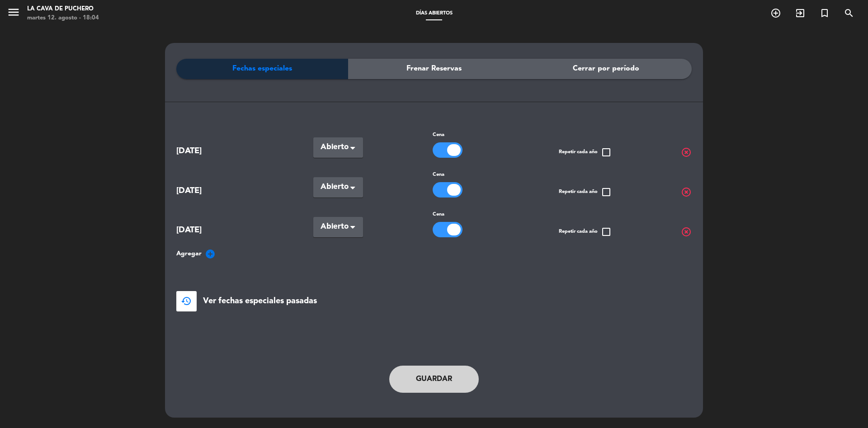 The image size is (868, 428). What do you see at coordinates (189, 253) in the screenshot?
I see `span: Agregar` at bounding box center [189, 253].